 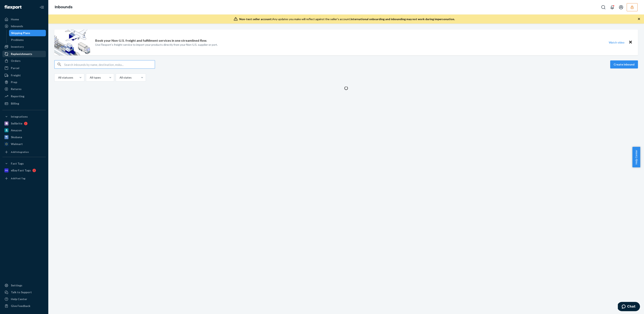 What do you see at coordinates (17, 137) in the screenshot?
I see `div: Skubana` at bounding box center [17, 137].